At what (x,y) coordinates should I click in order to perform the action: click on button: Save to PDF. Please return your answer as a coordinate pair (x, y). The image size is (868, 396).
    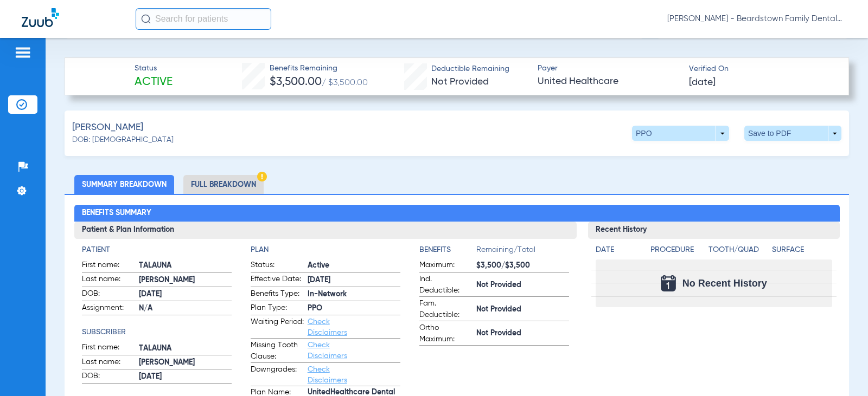
    Looking at the image, I should click on (793, 133).